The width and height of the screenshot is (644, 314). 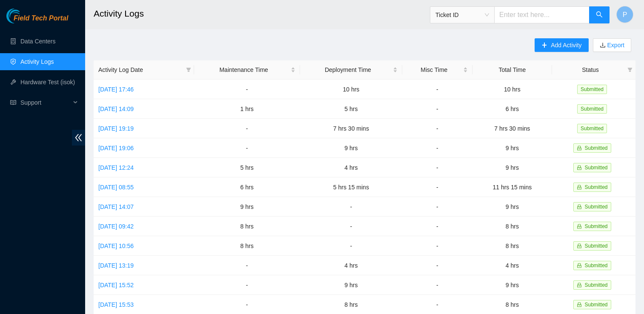 What do you see at coordinates (615, 45) in the screenshot?
I see `a: Export` at bounding box center [615, 45].